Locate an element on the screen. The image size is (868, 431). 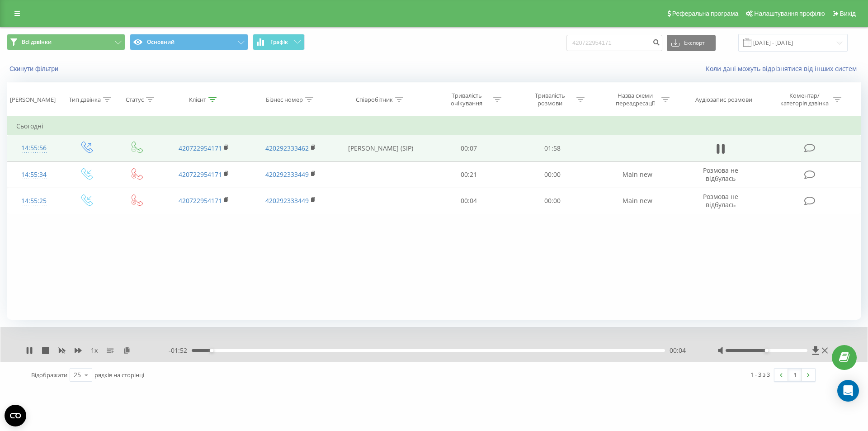
input: Пошук за номером is located at coordinates (614, 43).